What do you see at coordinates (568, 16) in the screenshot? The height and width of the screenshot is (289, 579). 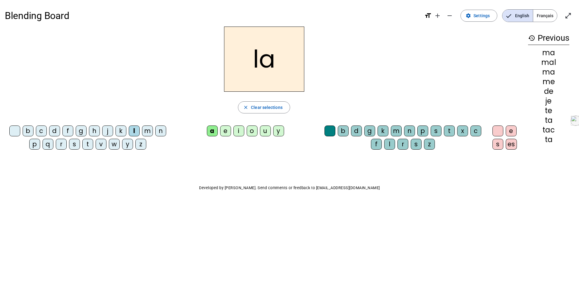 I see `button: Enter full screen` at bounding box center [568, 16].